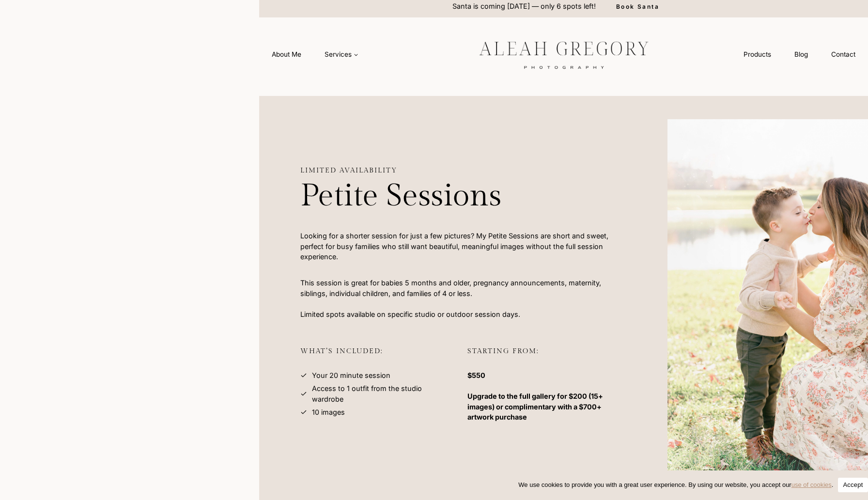 The image size is (868, 500). What do you see at coordinates (843, 54) in the screenshot?
I see `a: Contact` at bounding box center [843, 54].